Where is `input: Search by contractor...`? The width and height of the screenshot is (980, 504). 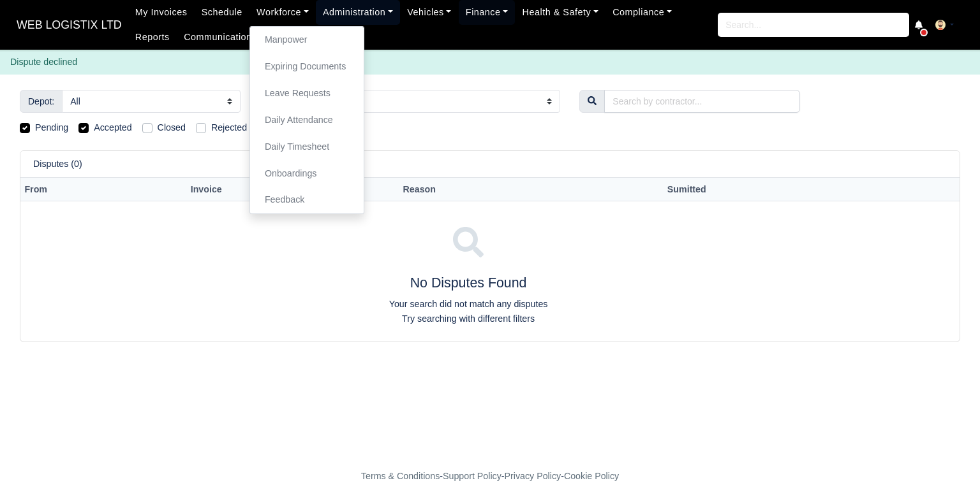
input: Search by contractor... is located at coordinates (702, 101).